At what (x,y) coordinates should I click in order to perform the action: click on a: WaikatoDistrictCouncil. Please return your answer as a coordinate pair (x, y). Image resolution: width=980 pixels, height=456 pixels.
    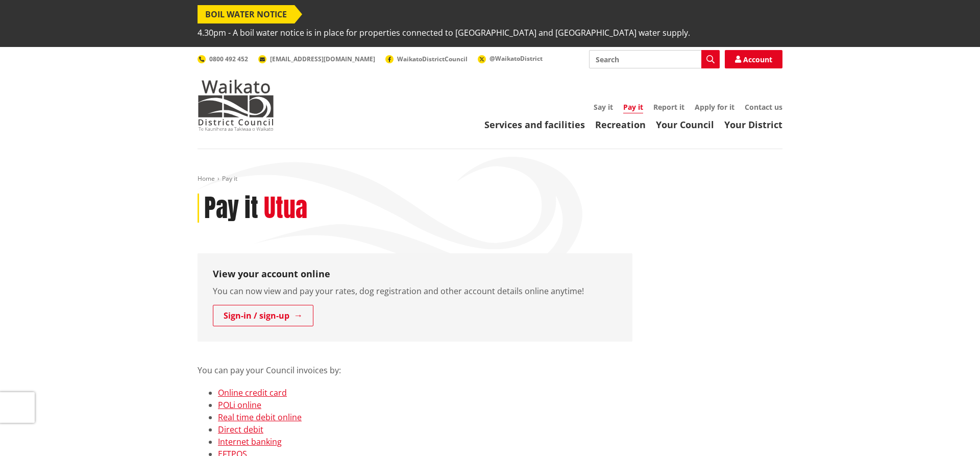
    Looking at the image, I should click on (426, 59).